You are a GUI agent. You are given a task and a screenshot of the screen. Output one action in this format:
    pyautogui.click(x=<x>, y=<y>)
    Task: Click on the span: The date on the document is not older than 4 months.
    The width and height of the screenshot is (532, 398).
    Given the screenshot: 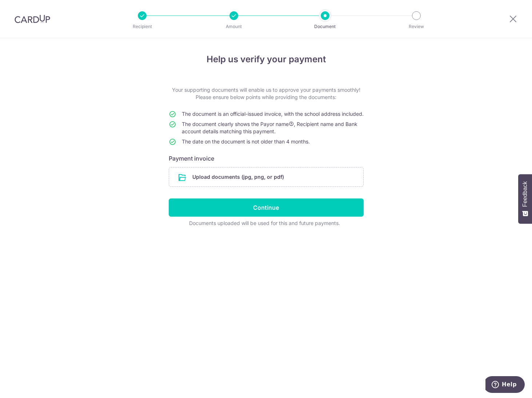 What is the action you would take?
    pyautogui.click(x=246, y=141)
    